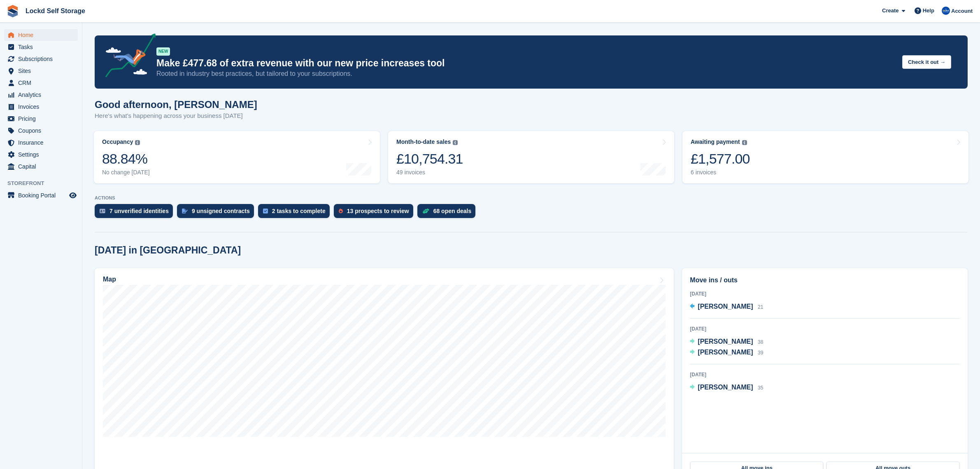  Describe the element at coordinates (44, 183) in the screenshot. I see `span: Storefront` at that location.